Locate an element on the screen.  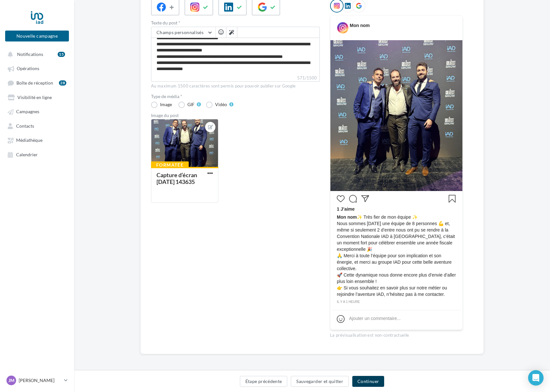
span: Visibilité en ligne is located at coordinates (34, 97).